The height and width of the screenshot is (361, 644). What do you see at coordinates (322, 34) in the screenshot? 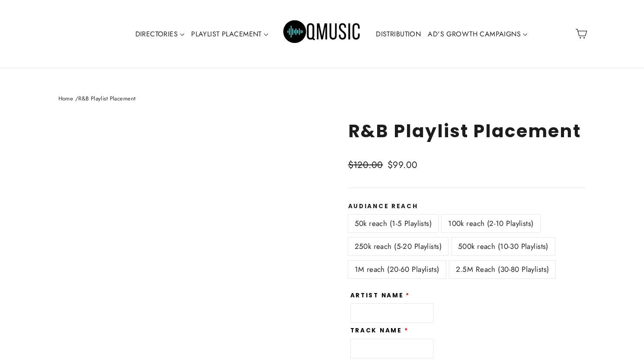
I see `img: Q Music Promotions` at bounding box center [322, 34].